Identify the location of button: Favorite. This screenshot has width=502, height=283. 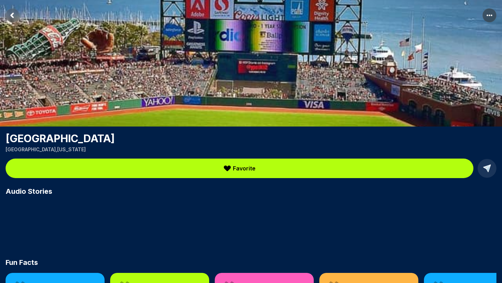
(239, 168).